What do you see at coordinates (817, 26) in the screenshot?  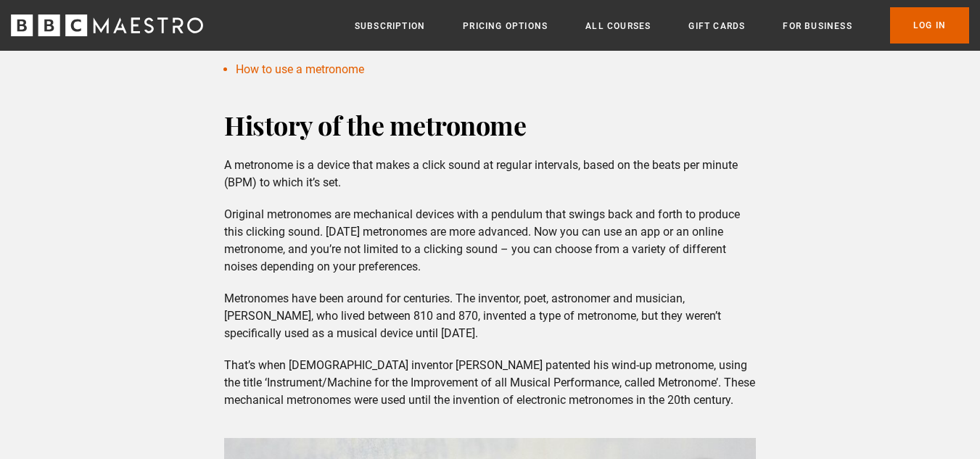 I see `a: For business` at bounding box center [817, 26].